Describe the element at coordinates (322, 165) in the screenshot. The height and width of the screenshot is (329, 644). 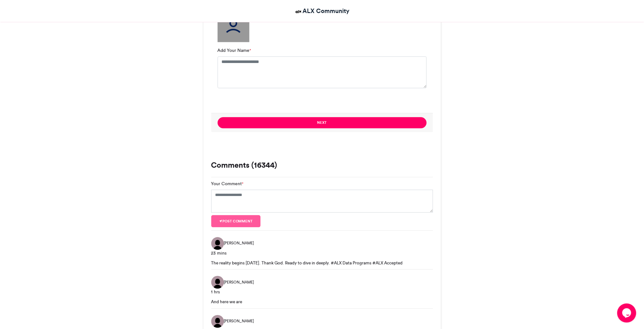
I see `h3: Comments (16344)` at that location.